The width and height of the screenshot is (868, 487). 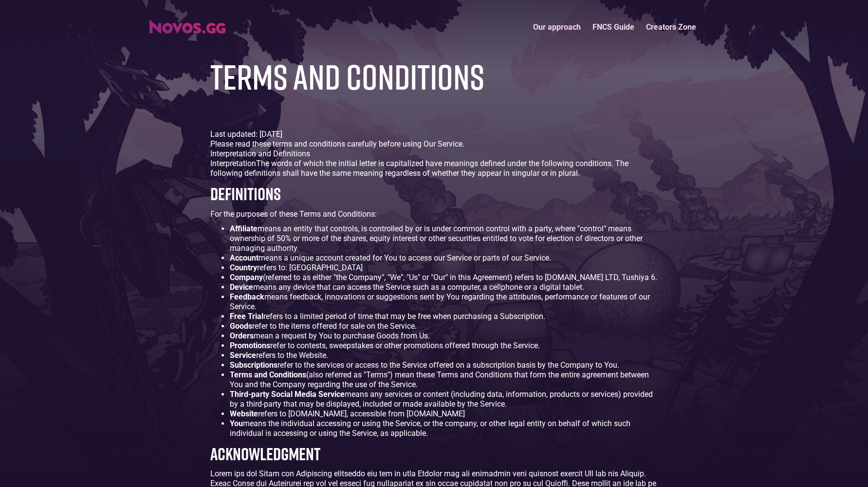 What do you see at coordinates (434, 453) in the screenshot?
I see `h3: Acknowledgment` at bounding box center [434, 453].